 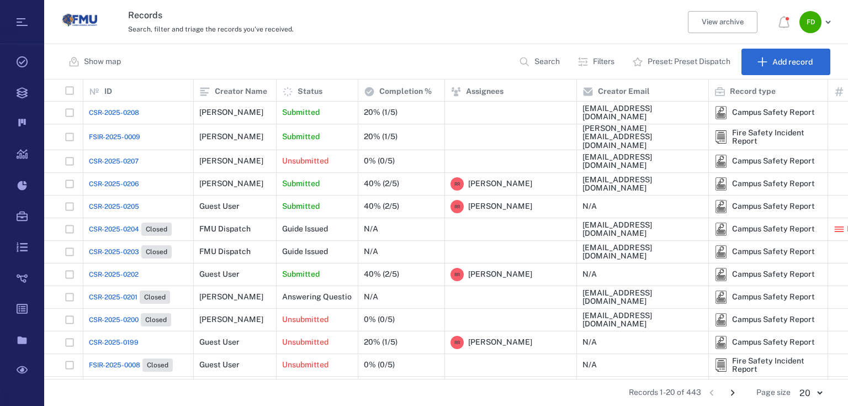 What do you see at coordinates (114, 274) in the screenshot?
I see `span: CSR-2025-0202` at bounding box center [114, 274].